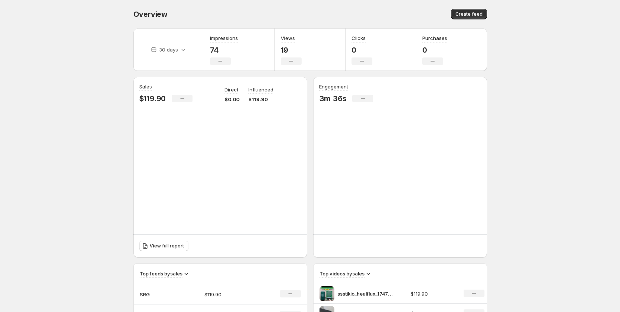 This screenshot has width=620, height=312. What do you see at coordinates (291, 50) in the screenshot?
I see `p: 19` at bounding box center [291, 50].